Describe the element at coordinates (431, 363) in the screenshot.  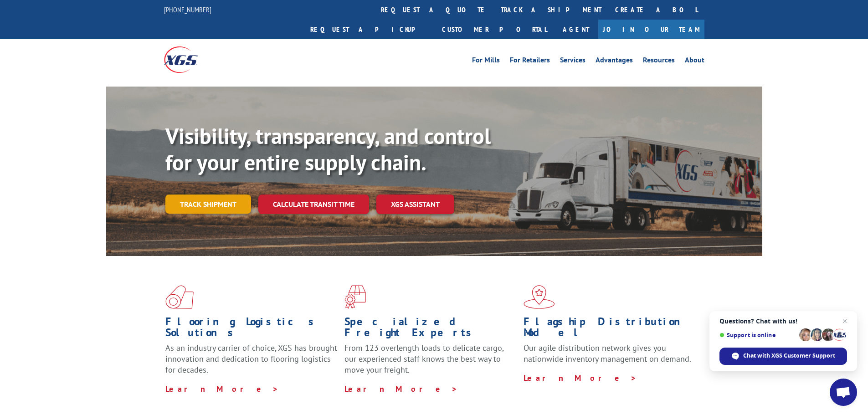
I see `p: From 123 overlength loads to delicate cargo, our experienced staff knows the best way to move you...` at that location.